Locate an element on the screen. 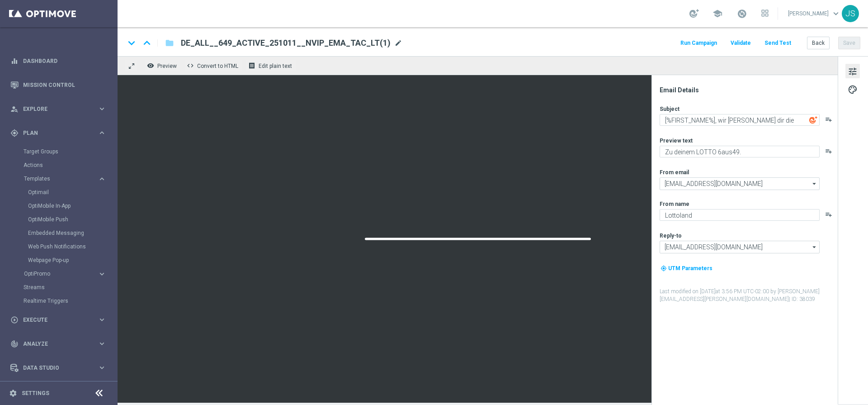 This screenshot has width=868, height=405. div: OptiMobile Push is located at coordinates (72, 219).